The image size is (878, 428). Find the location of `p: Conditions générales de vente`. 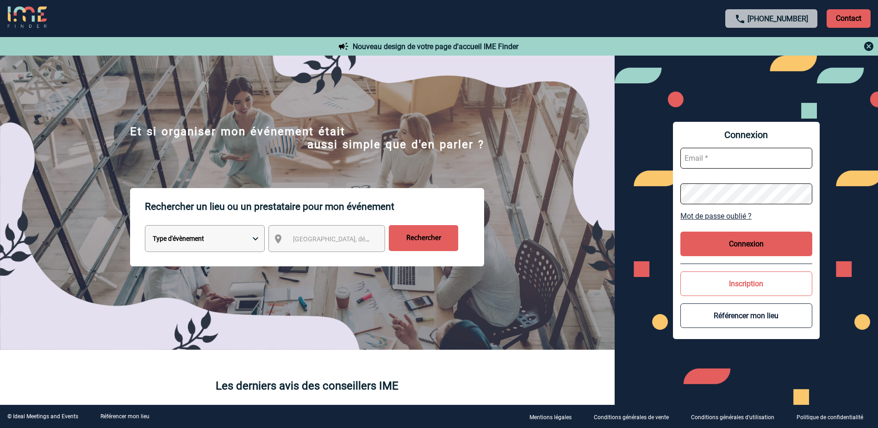

p: Conditions générales de vente is located at coordinates (631, 417).